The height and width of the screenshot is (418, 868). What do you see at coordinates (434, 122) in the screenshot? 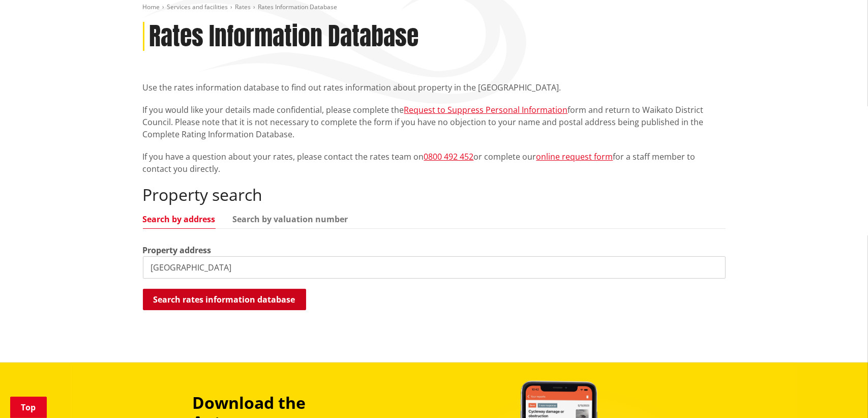
I see `p: If you would like your details made confidential, please complete the form and return to Waikato ...` at bounding box center [434, 122].